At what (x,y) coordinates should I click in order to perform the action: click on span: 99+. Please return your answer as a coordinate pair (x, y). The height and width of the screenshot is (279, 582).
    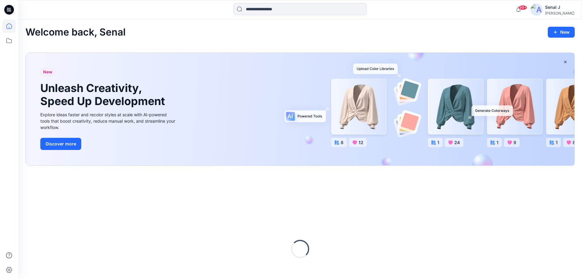
    Looking at the image, I should click on (523, 8).